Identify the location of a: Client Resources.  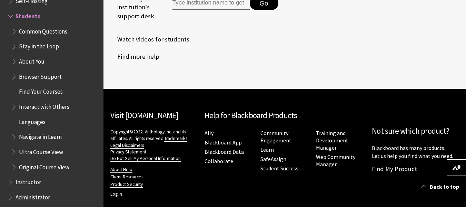
(127, 177).